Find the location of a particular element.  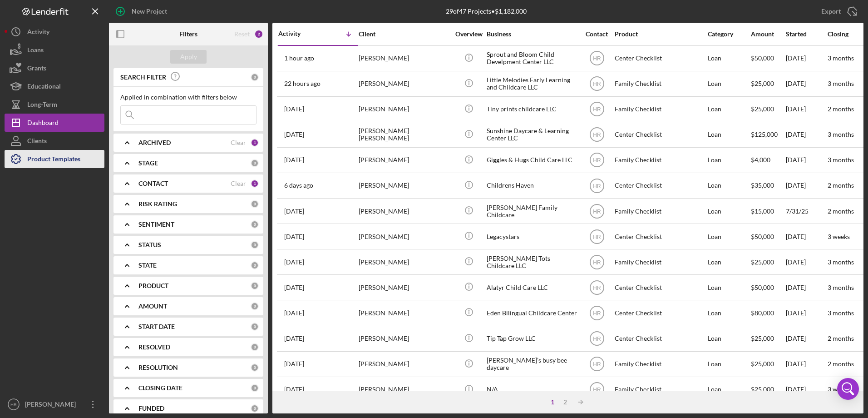

div: $50,000 is located at coordinates (768, 287).